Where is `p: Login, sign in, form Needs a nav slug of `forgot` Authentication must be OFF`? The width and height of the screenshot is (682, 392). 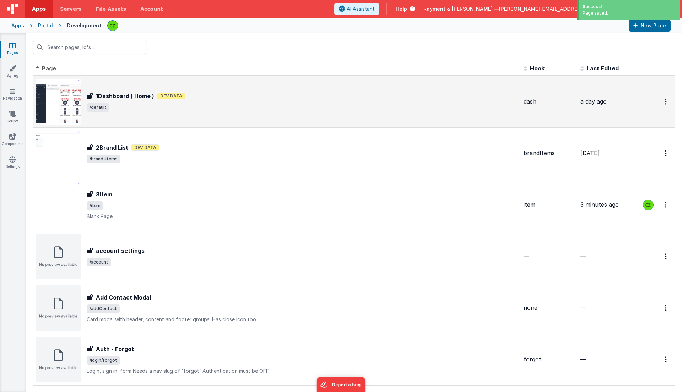
p: Login, sign in, form Needs a nav slug of `forgot` Authentication must be OFF is located at coordinates (302, 371).